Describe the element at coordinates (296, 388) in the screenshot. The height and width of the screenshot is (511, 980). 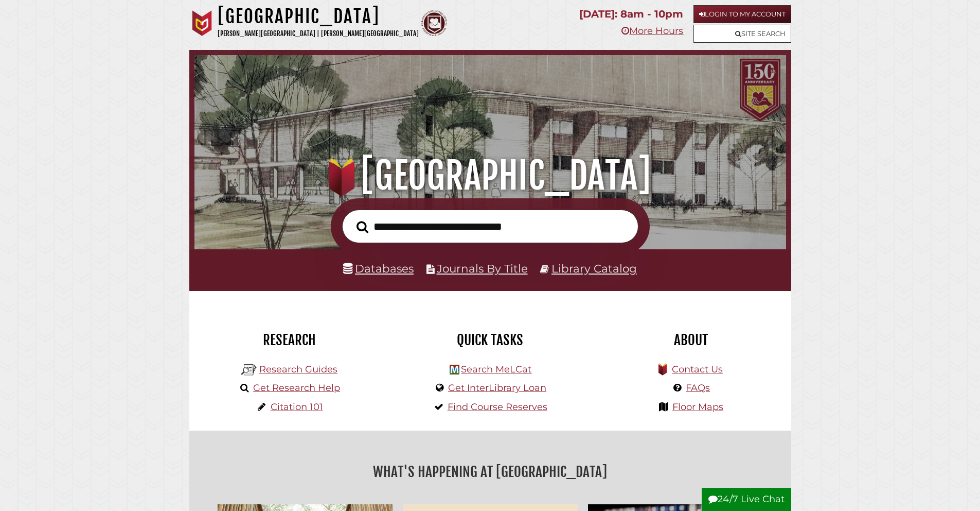
I see `a: Get Research Help` at that location.